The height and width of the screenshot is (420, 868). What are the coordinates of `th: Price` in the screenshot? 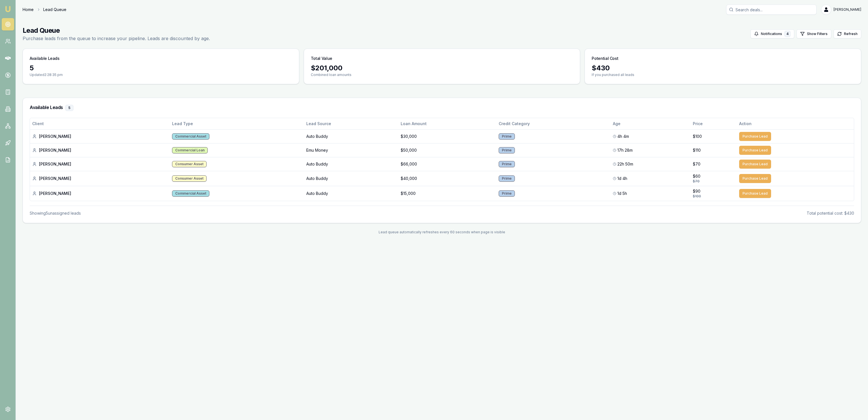 It's located at (714, 123).